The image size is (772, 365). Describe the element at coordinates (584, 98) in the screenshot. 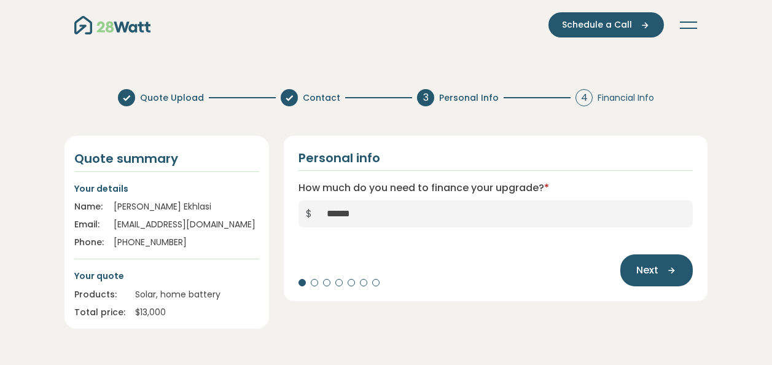

I see `div: 4` at that location.